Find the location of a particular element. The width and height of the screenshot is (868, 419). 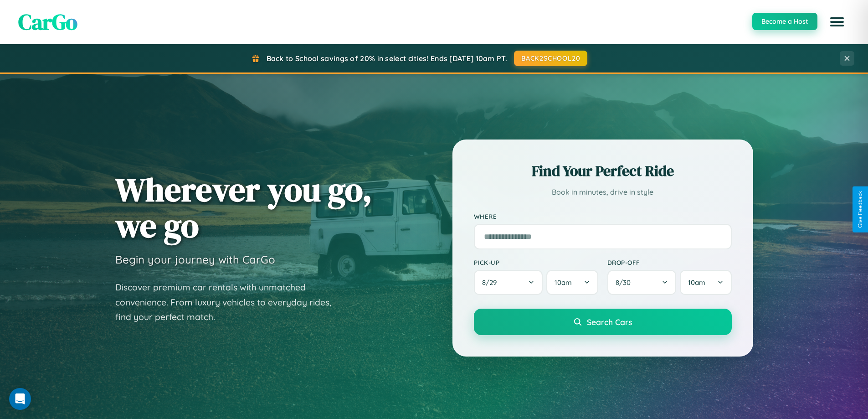

button: 8/29 is located at coordinates (508, 282).